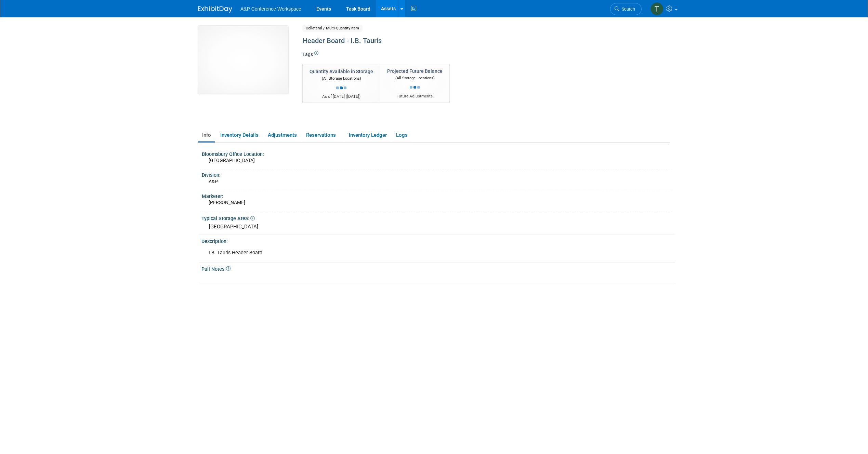 The height and width of the screenshot is (454, 868). I want to click on a: Search, so click(626, 9).